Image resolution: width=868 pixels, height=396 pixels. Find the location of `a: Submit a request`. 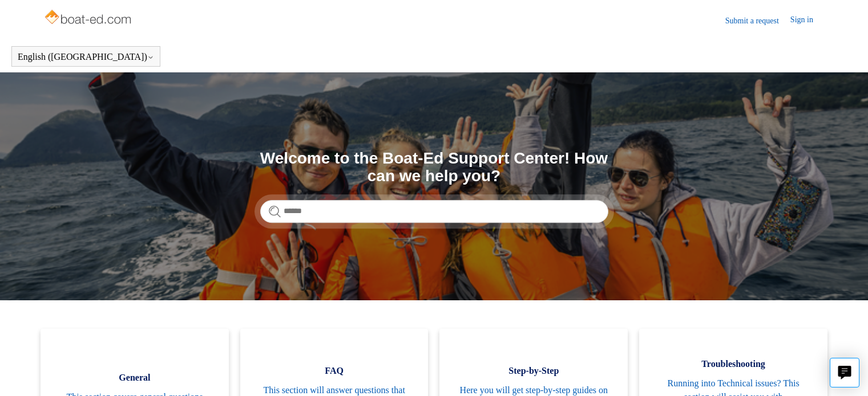

a: Submit a request is located at coordinates (758, 20).